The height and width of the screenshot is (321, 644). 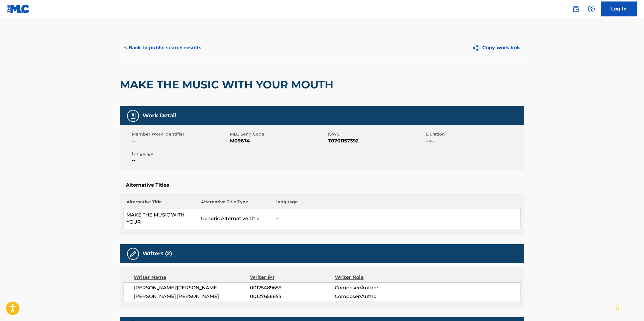 I want to click on th: Language, so click(x=396, y=204).